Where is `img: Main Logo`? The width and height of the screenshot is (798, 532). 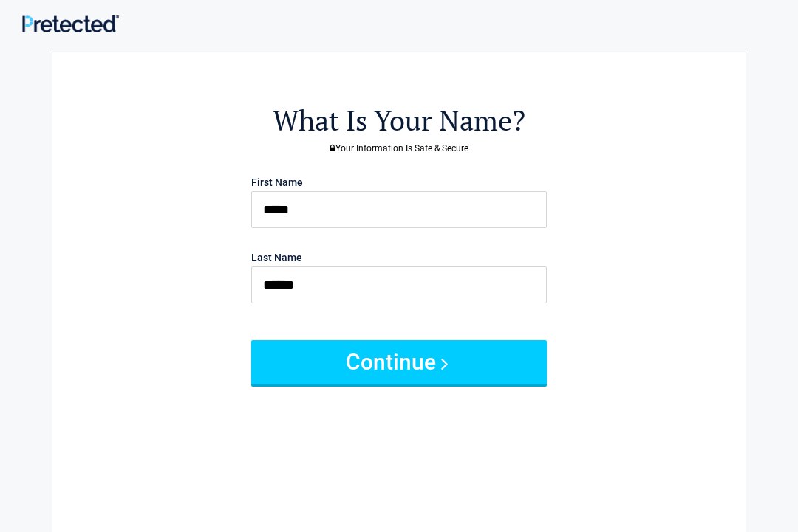
img: Main Logo is located at coordinates (70, 23).